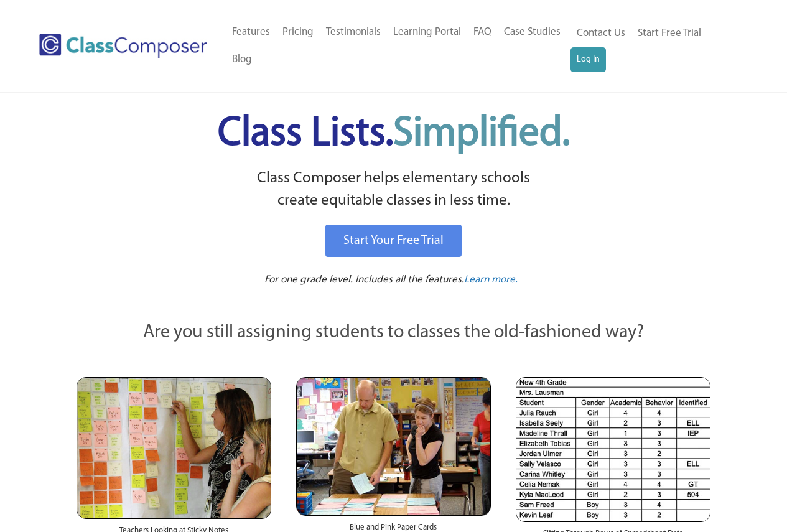 This screenshot has width=787, height=532. What do you see at coordinates (393, 241) in the screenshot?
I see `span: Start Your Free Trial` at bounding box center [393, 241].